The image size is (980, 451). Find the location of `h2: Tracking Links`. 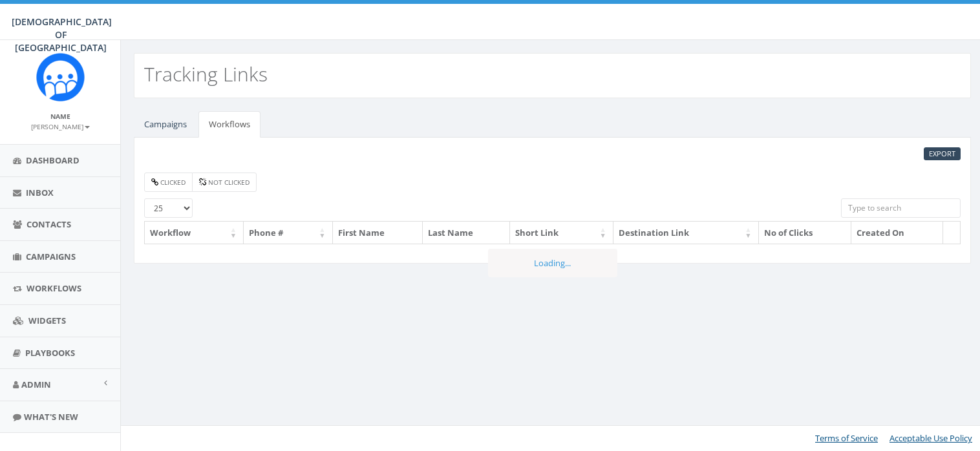

h2: Tracking Links is located at coordinates (206, 74).